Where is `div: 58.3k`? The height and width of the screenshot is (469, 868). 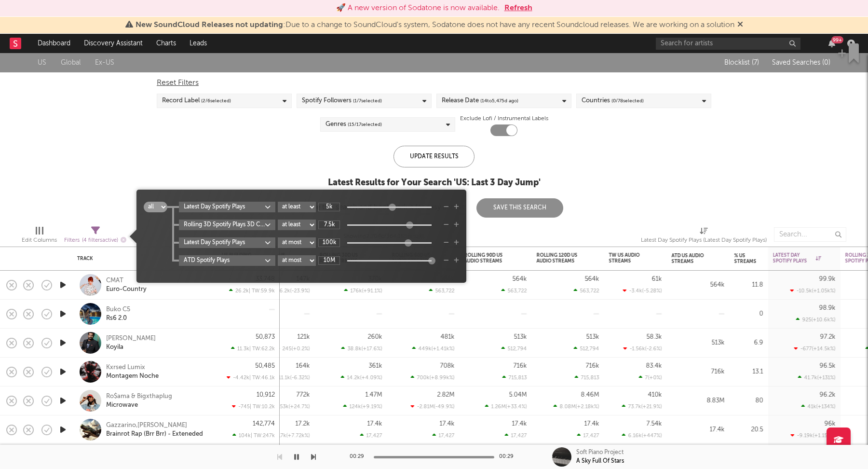
div: 58.3k is located at coordinates (655, 337).